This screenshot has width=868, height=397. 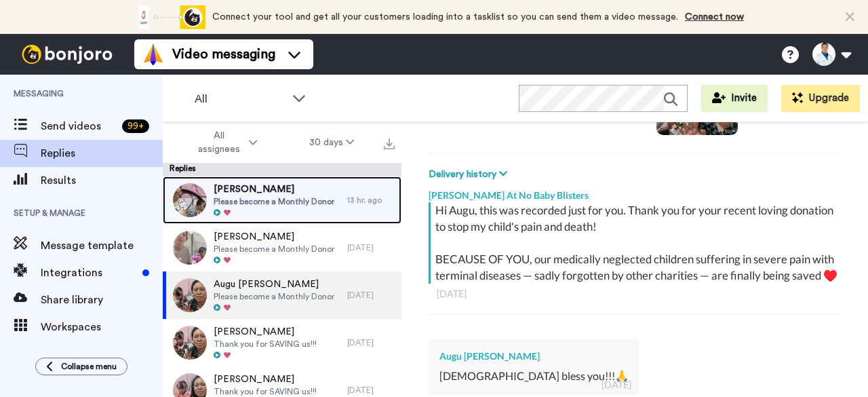 I want to click on button: Collapse menu, so click(x=82, y=366).